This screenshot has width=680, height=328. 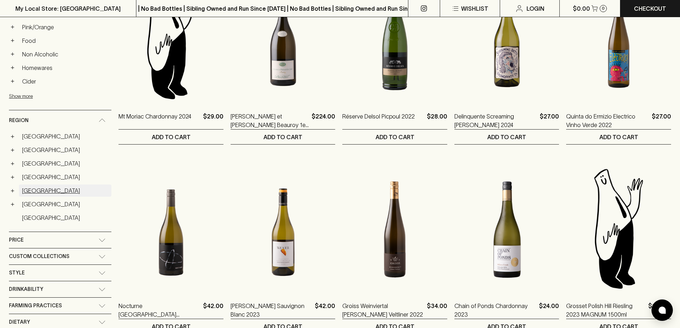 I want to click on a: Quinta do Ermizio Electrico Vinho Verde 2022, so click(x=607, y=121).